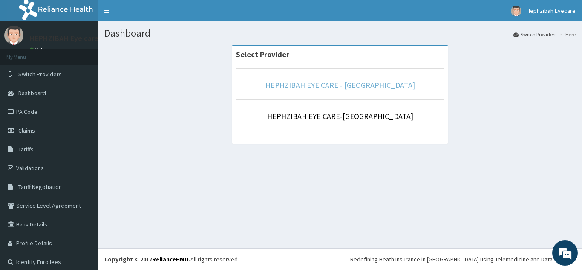 This screenshot has height=270, width=582. I want to click on strong: Copyright © 2017 ., so click(147, 259).